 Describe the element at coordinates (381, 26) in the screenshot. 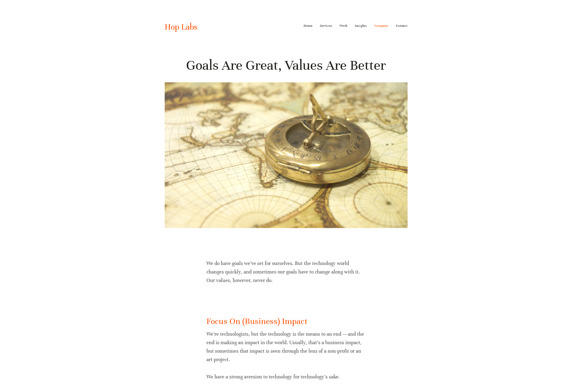

I see `a: Company` at that location.